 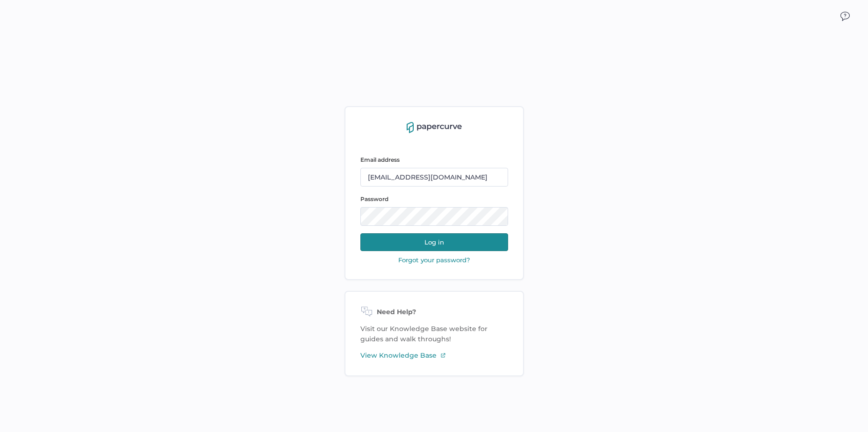 I want to click on img: need-help-icon.d526b9f7.svg, so click(x=367, y=312).